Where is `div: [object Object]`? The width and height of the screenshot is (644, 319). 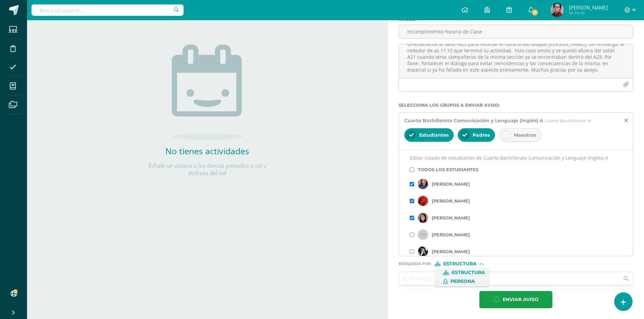
div: [object Object] is located at coordinates (460, 264).